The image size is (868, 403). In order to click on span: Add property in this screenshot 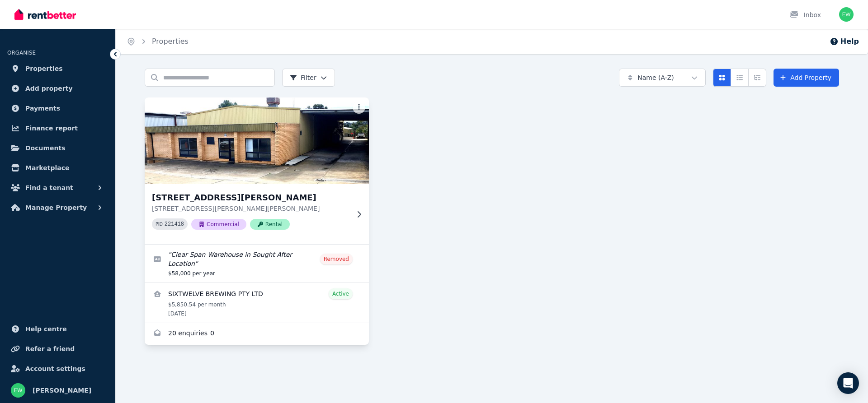, I will do `click(49, 89)`.